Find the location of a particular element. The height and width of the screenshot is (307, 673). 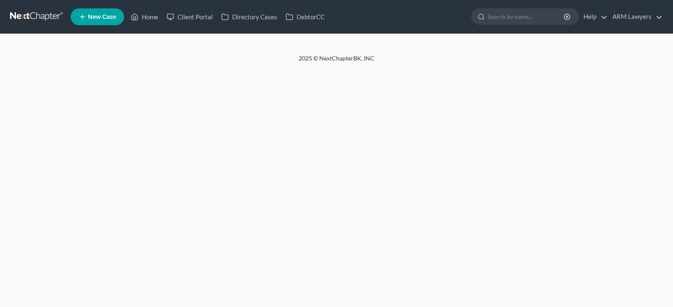

a: DebtorCC is located at coordinates (305, 17).